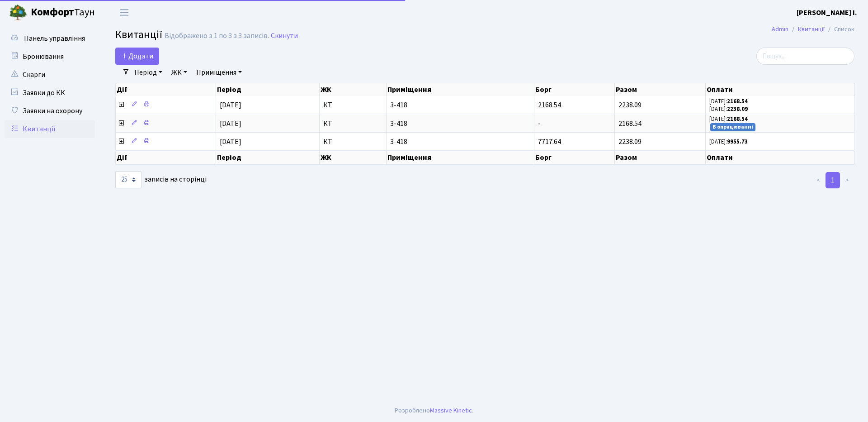  Describe the element at coordinates (813, 29) in the screenshot. I see `nav: breadcrumb` at that location.